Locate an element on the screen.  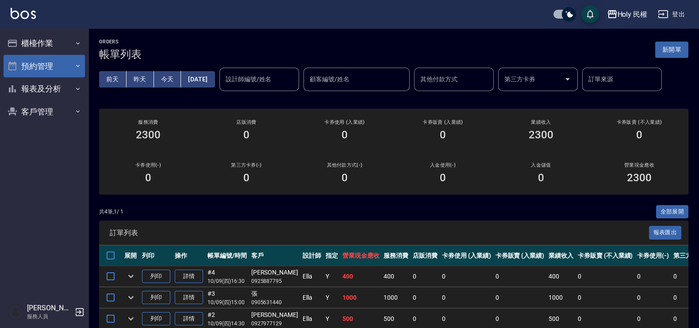
p: 共 4 筆, 1 / 1 is located at coordinates (111, 212).